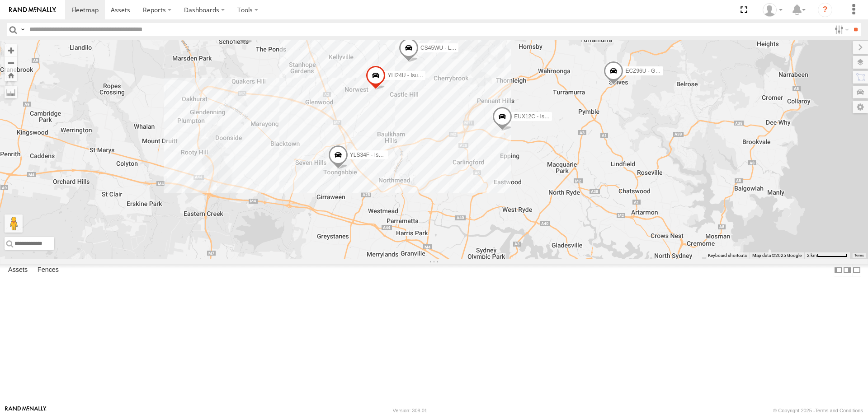 This screenshot has width=868, height=415. What do you see at coordinates (772, 10) in the screenshot?
I see `div: Tom Tozer` at bounding box center [772, 10].